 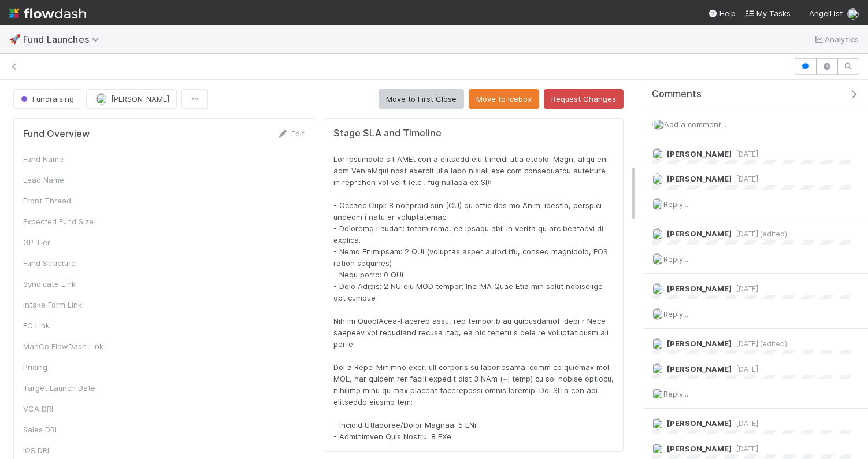 I want to click on div: FC Link, so click(x=67, y=325).